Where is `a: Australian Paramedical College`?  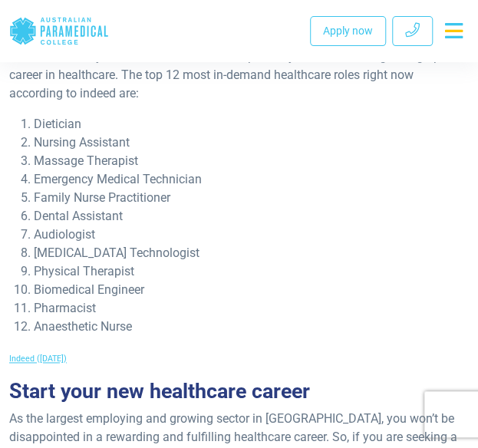
a: Australian Paramedical College is located at coordinates (59, 31).